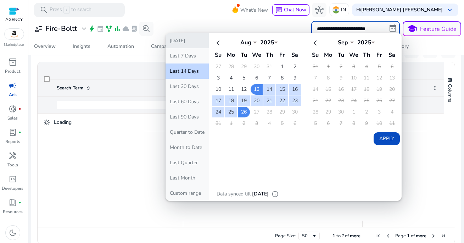 This screenshot has width=464, height=243. What do you see at coordinates (14, 34) in the screenshot?
I see `img: amazon.svg` at bounding box center [14, 34].